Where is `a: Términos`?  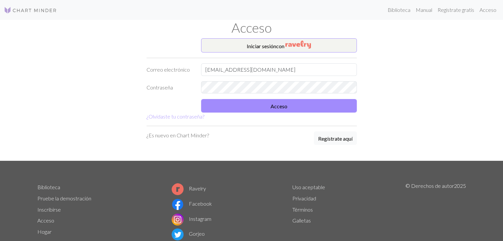
a: Términos is located at coordinates (302, 210).